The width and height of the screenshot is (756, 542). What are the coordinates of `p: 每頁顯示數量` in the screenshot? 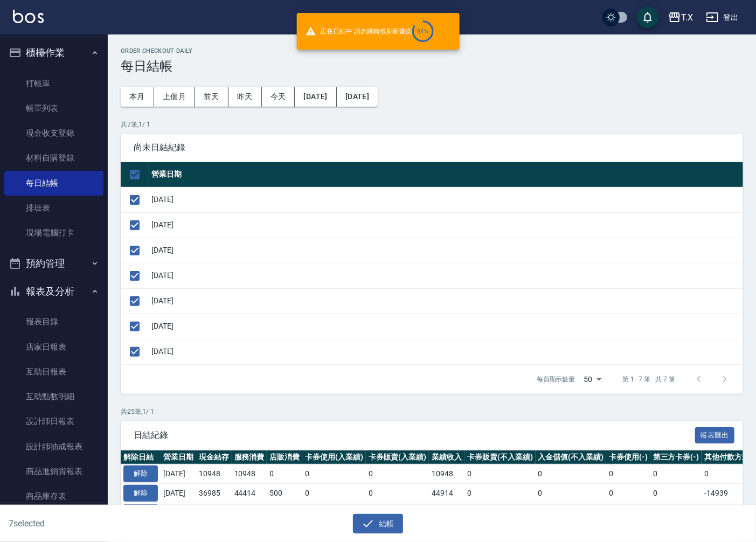 It's located at (557, 379).